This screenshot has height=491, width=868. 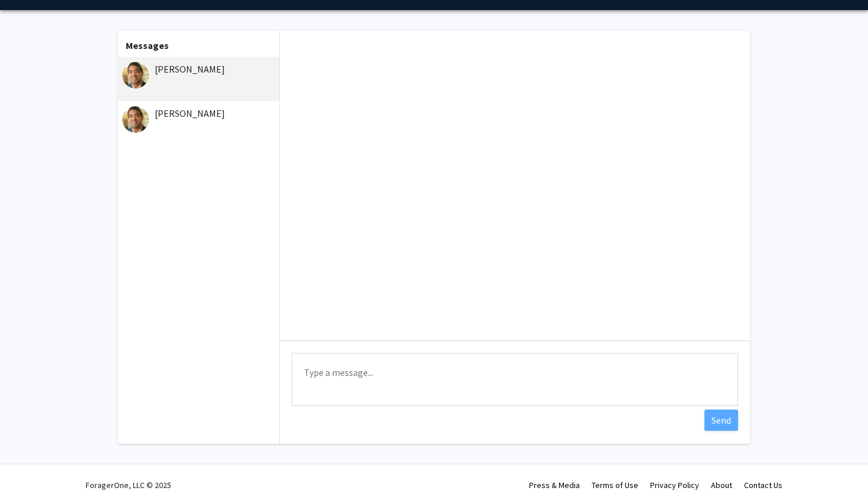 What do you see at coordinates (762, 485) in the screenshot?
I see `a: Contact Us` at bounding box center [762, 485].